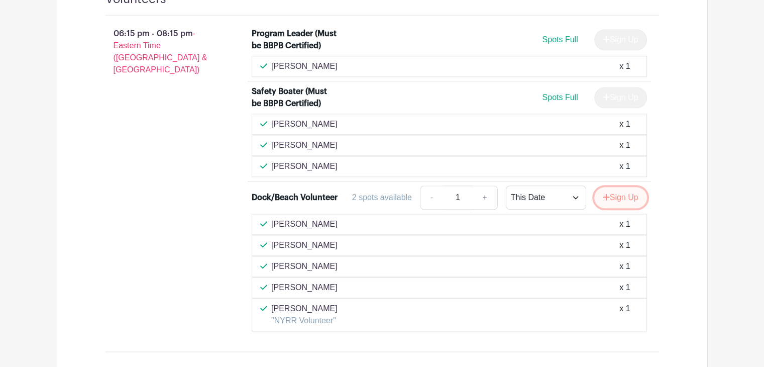  Describe the element at coordinates (163, 52) in the screenshot. I see `p: 06:15 pm - 08:15 pm` at that location.